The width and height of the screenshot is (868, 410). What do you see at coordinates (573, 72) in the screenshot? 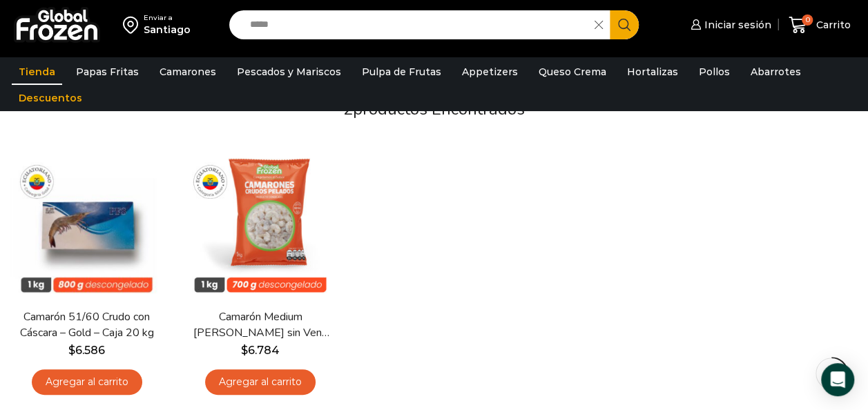
I see `a: Queso Crema` at bounding box center [573, 72].